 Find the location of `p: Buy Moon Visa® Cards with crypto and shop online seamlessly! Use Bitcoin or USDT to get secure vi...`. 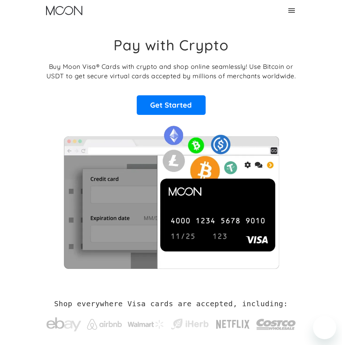

p: Buy Moon Visa® Cards with crypto and shop online seamlessly! Use Bitcoin or USDT to get secure vi... is located at coordinates (171, 71).